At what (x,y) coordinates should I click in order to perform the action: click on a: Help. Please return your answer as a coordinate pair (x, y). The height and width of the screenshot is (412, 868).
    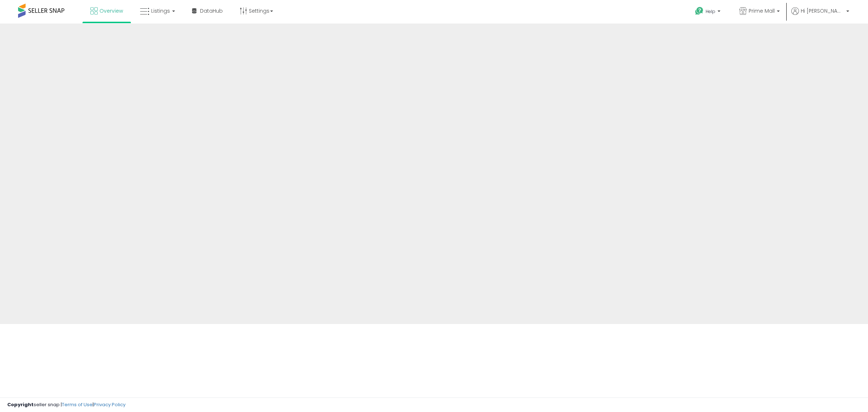
    Looking at the image, I should click on (708, 12).